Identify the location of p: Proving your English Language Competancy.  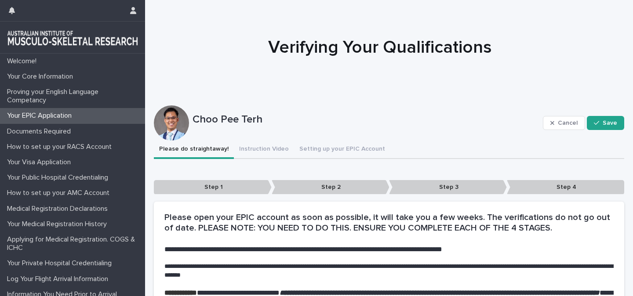
(74, 96).